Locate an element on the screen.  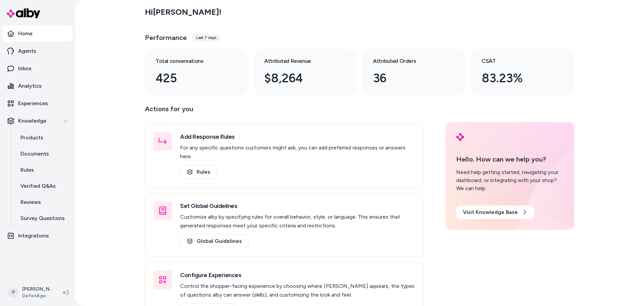
h3: Configure Experiences is located at coordinates (298, 275).